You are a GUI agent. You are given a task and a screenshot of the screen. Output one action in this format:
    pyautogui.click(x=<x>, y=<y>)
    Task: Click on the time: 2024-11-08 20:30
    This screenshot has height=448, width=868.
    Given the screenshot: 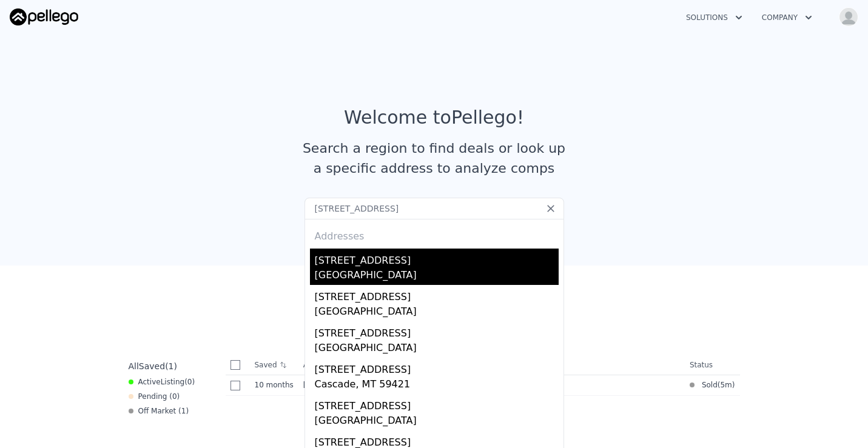 What is the action you would take?
    pyautogui.click(x=274, y=385)
    